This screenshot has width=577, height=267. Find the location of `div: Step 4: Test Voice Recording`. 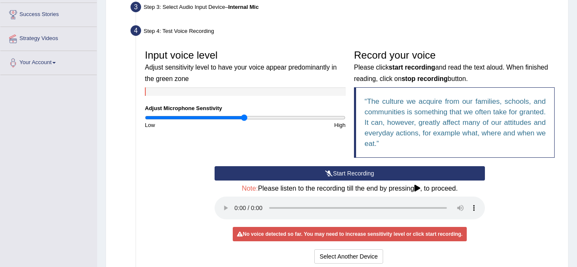

div: Step 4: Test Voice Recording is located at coordinates (346, 32).